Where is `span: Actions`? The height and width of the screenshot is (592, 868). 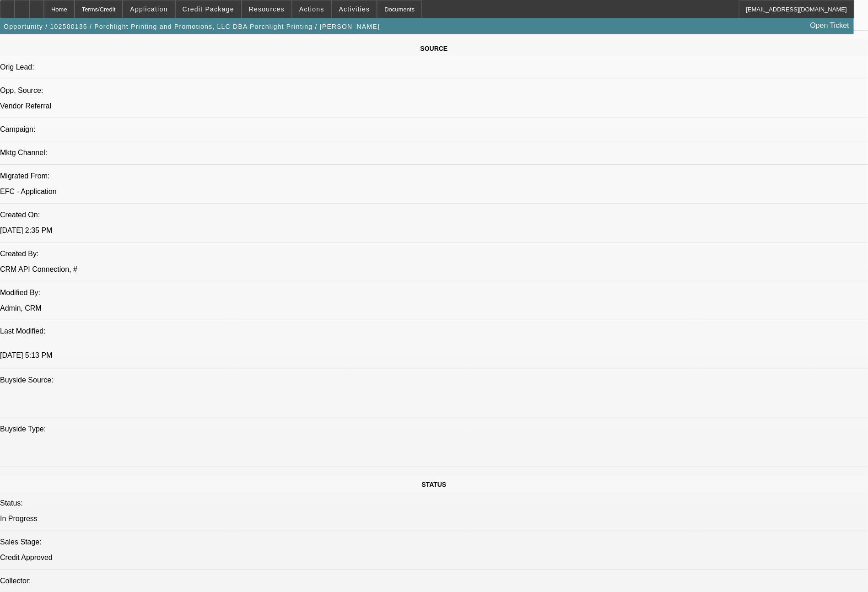 span: Actions is located at coordinates (311, 9).